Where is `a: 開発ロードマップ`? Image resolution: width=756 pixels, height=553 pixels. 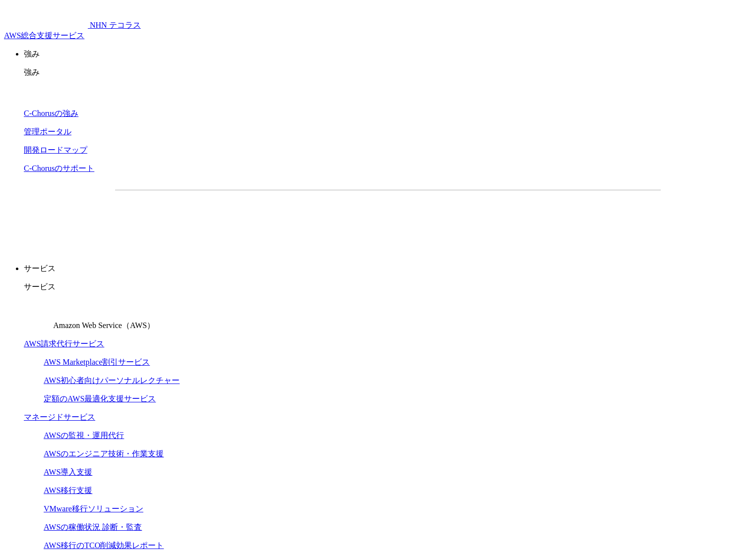 a: 開発ロードマップ is located at coordinates (55, 150).